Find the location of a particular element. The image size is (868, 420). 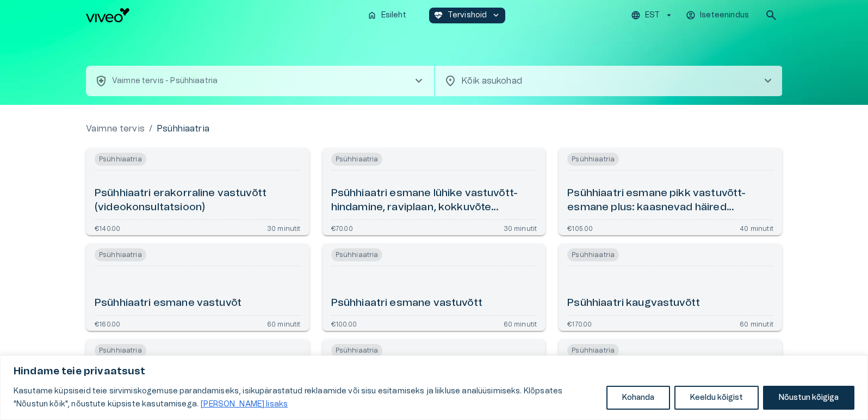

div: Vaimne tervis is located at coordinates (115, 129).